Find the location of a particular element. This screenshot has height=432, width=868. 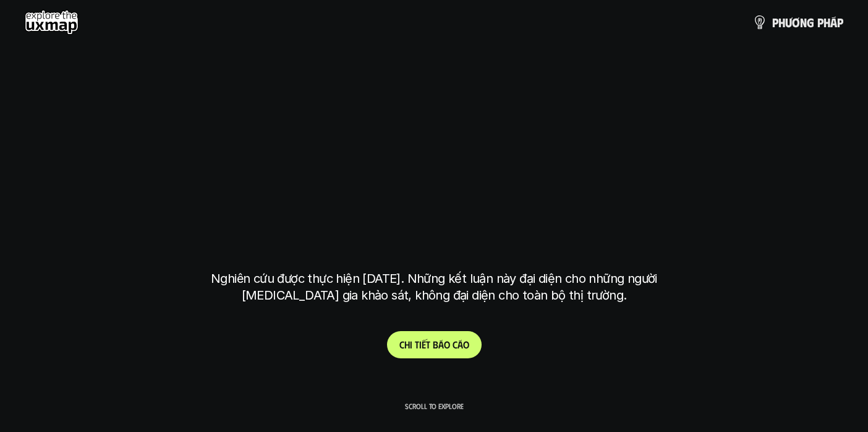

h1: phạm vi công việc của is located at coordinates (434, 120).